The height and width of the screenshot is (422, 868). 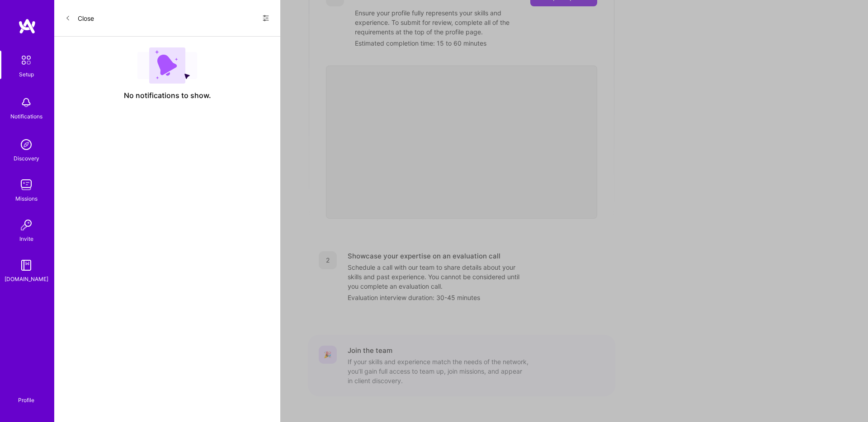 I want to click on span: No notifications to show., so click(x=167, y=95).